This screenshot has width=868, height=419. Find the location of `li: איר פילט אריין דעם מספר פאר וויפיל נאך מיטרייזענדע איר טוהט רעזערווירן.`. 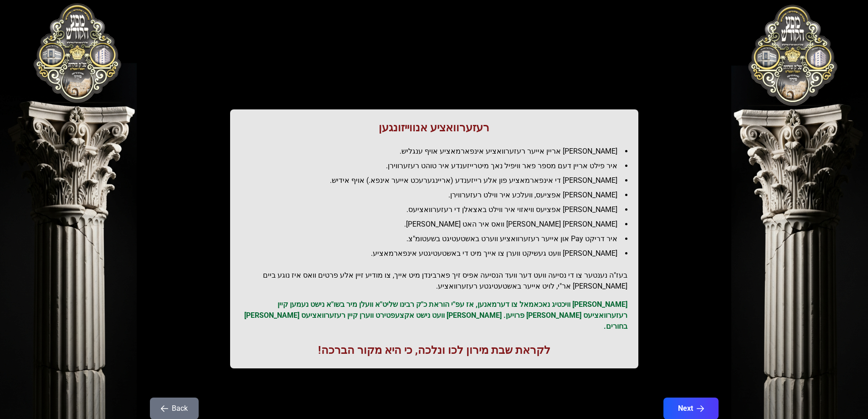

li: איר פילט אריין דעם מספר פאר וויפיל נאך מיטרייזענדע איר טוהט רעזערווירן. is located at coordinates (438, 166).